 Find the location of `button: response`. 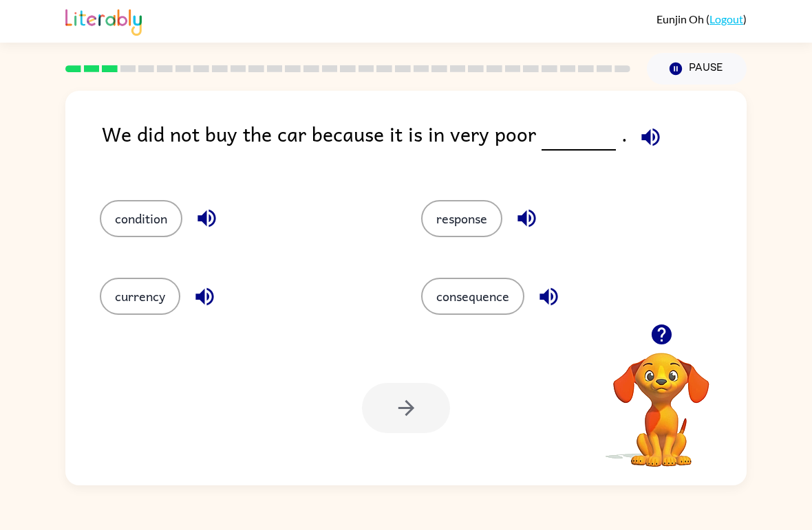

button: response is located at coordinates (462, 219).